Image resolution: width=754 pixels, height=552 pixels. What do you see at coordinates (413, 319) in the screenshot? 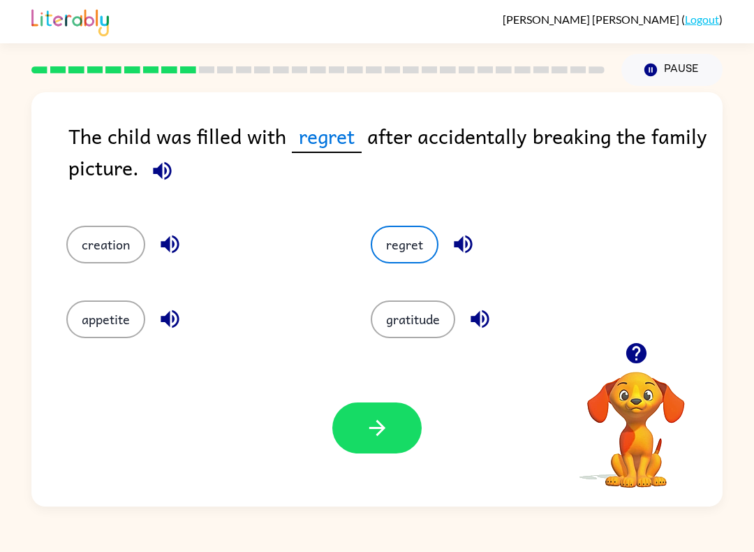
I see `button: gratitude` at bounding box center [413, 319].